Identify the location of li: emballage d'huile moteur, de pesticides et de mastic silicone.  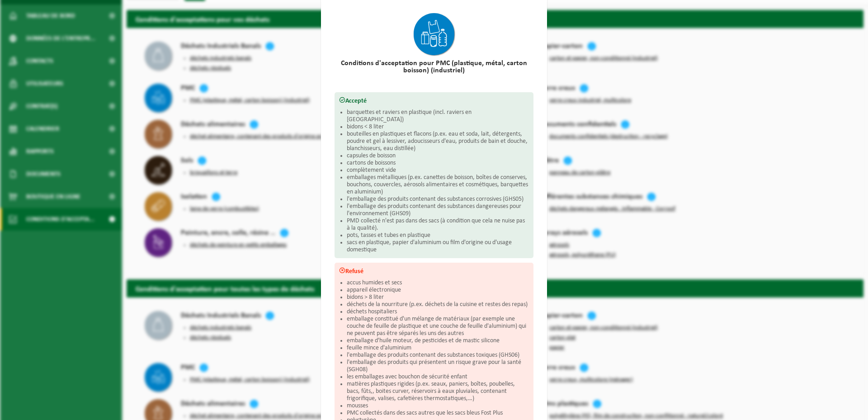
(438, 340).